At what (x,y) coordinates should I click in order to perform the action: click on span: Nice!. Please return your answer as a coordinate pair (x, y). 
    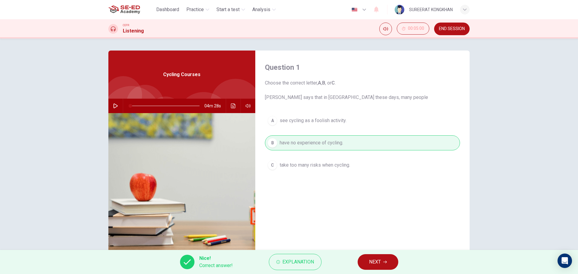
    Looking at the image, I should click on (216, 259).